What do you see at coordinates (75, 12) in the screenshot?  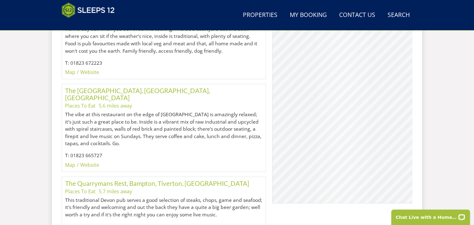 I see `button: Open LiveChat chat widget` at bounding box center [75, 12].